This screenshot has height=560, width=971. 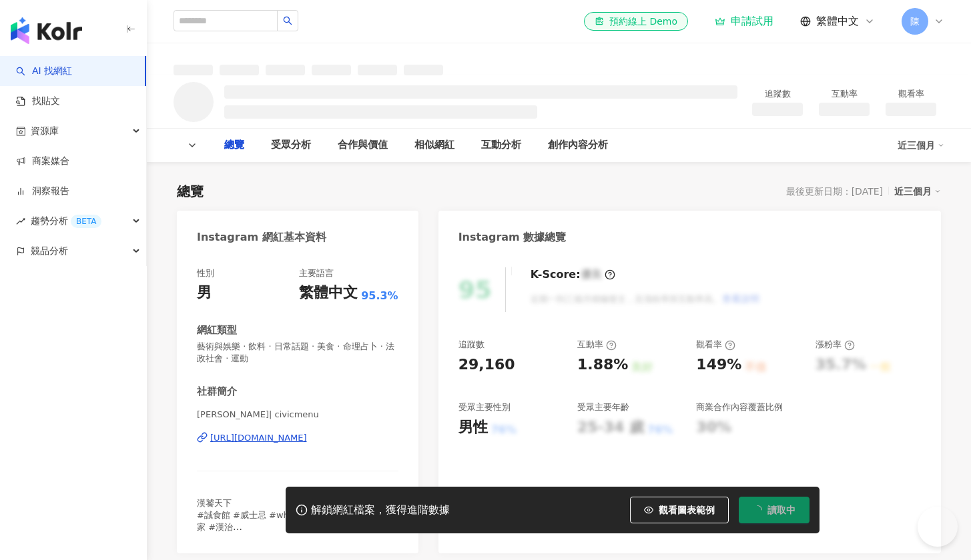 What do you see at coordinates (834, 345) in the screenshot?
I see `div: 漲粉率` at bounding box center [834, 345].